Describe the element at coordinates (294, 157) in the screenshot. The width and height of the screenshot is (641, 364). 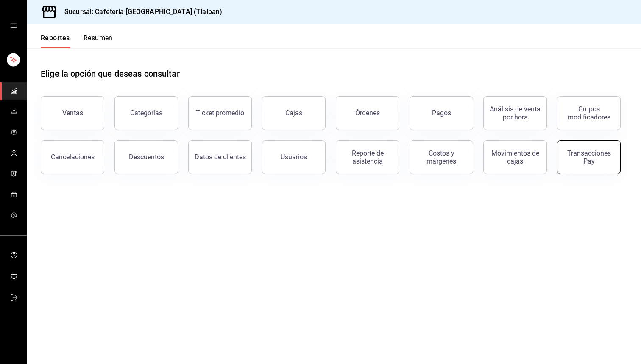
I see `button: Usuarios` at that location.